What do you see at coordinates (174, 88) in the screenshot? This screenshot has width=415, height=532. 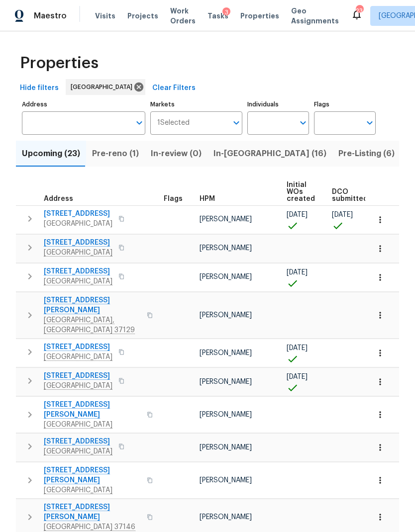 I see `button: Clear Filters` at bounding box center [174, 88].